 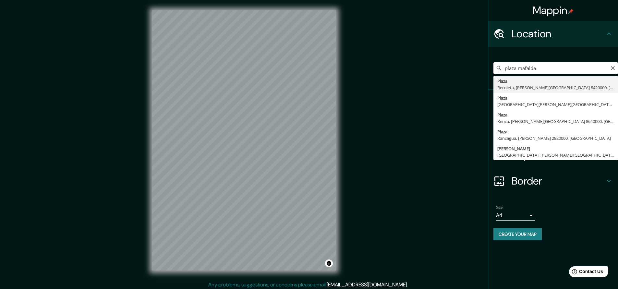 I want to click on h4: Border, so click(x=558, y=181).